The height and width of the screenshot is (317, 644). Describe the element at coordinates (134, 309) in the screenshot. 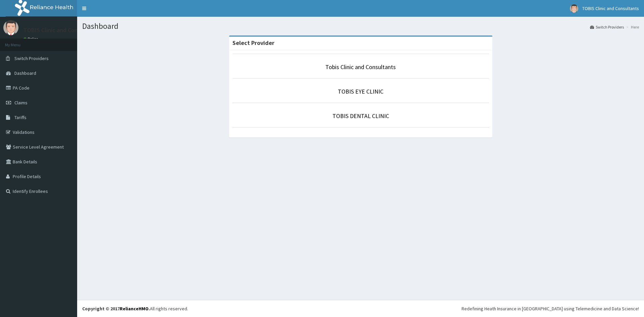

I see `a: RelianceHMO` at that location.